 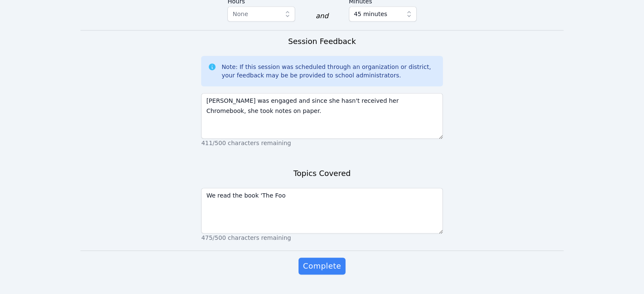 I want to click on h3: Topics Covered, so click(x=322, y=173).